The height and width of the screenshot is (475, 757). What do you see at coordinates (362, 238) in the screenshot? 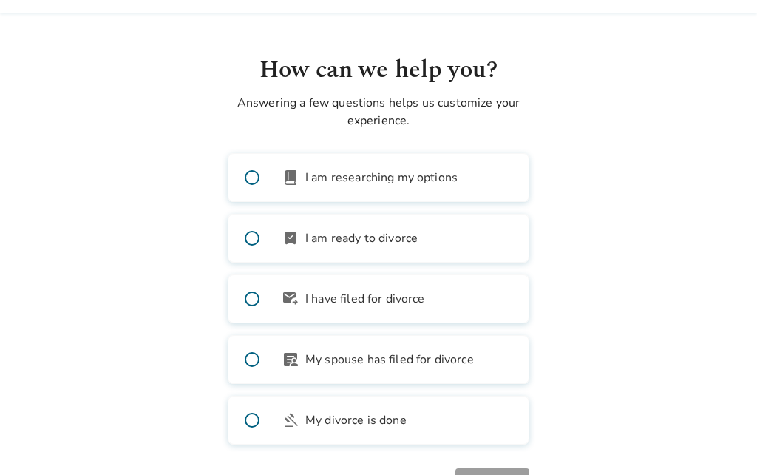
I see `span: I am ready to divorce` at bounding box center [362, 238].